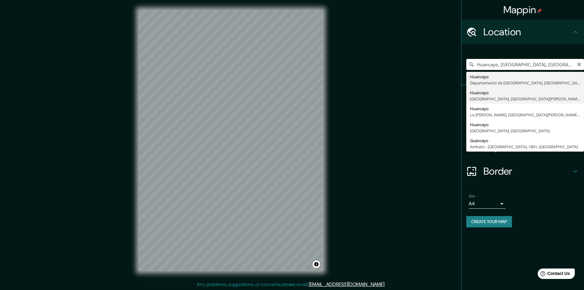  Describe the element at coordinates (528, 32) in the screenshot. I see `h4: Location` at that location.